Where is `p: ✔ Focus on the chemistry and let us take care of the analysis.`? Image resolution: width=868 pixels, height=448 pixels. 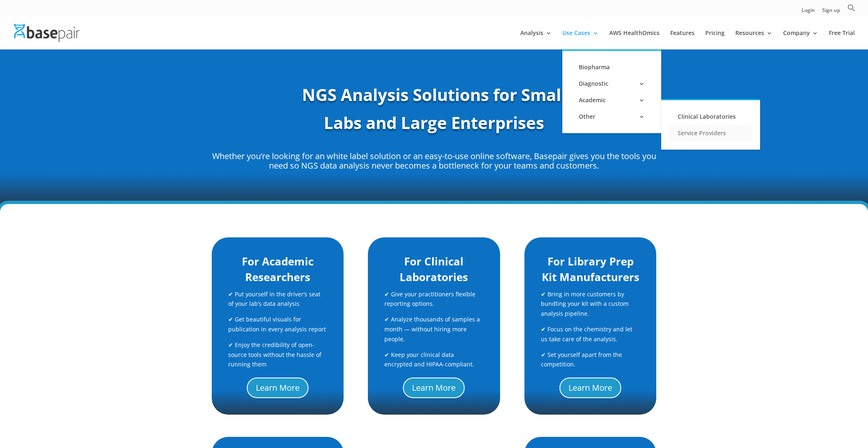
p: ✔ Focus on the chemistry and let us take care of the analysis. is located at coordinates (590, 337).